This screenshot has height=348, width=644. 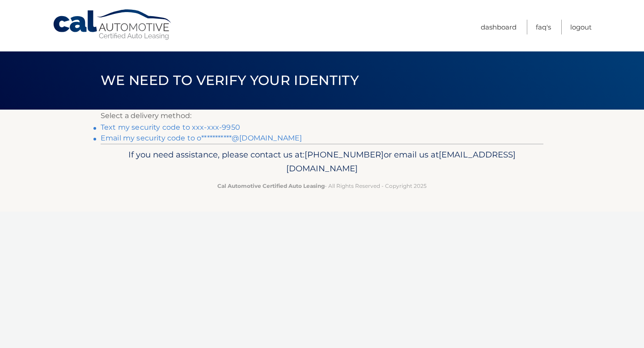 What do you see at coordinates (322, 116) in the screenshot?
I see `p: Select a delivery method:` at bounding box center [322, 116].